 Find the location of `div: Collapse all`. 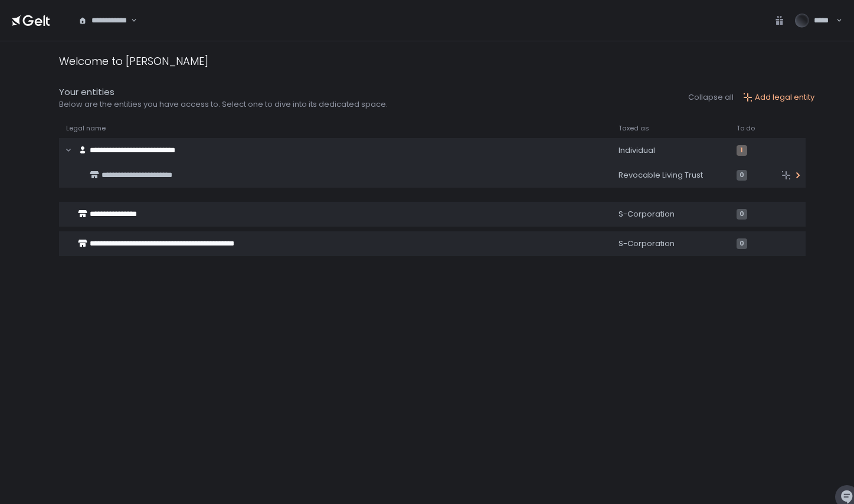

div: Collapse all is located at coordinates (711, 98).